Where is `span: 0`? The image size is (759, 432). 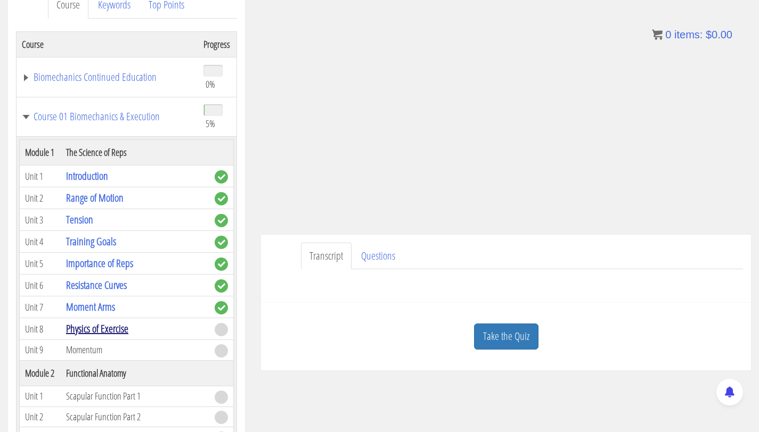 span: 0 is located at coordinates (668, 35).